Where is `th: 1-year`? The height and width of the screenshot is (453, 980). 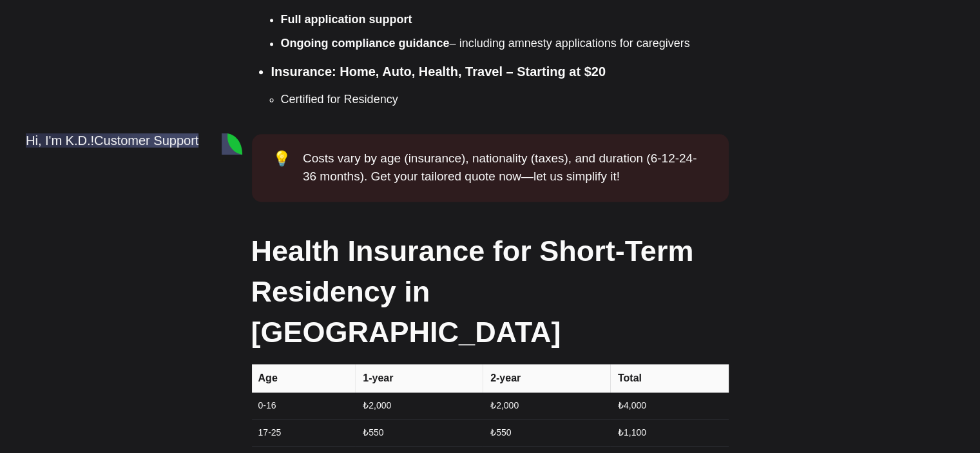 th: 1-year is located at coordinates (418, 378).